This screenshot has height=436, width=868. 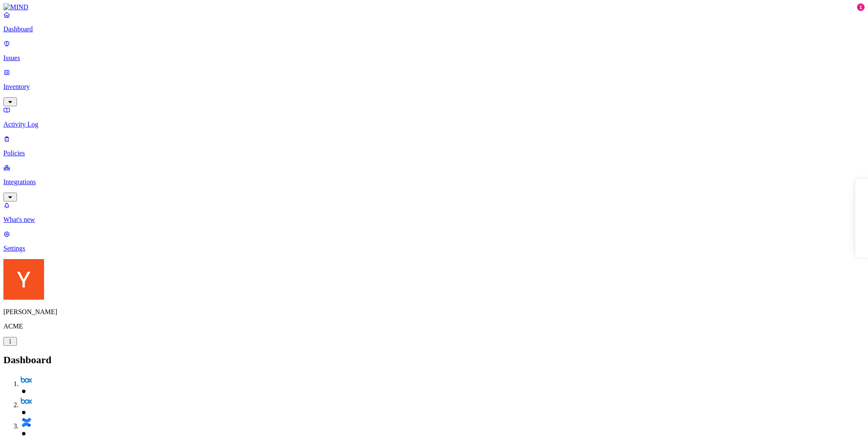 What do you see at coordinates (434, 182) in the screenshot?
I see `a: Integrations` at bounding box center [434, 182].